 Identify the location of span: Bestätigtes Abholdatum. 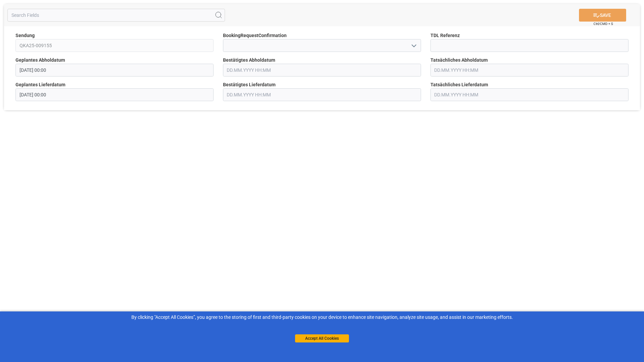
(249, 60).